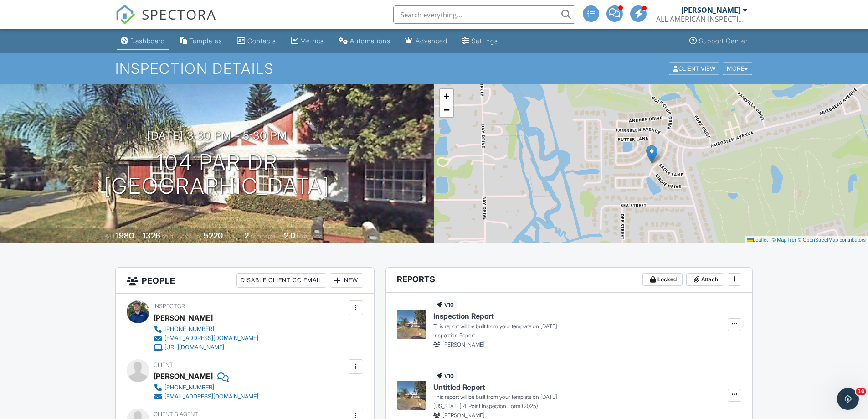  I want to click on div: Advanced, so click(431, 40).